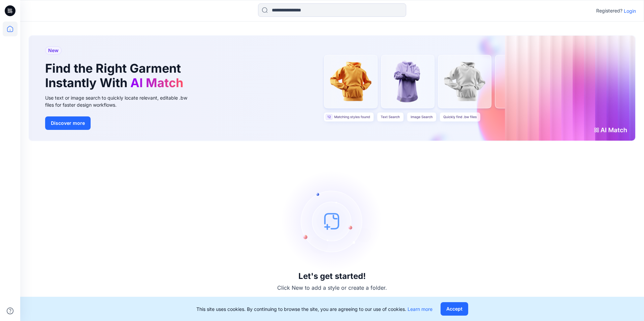  I want to click on span: AI Match, so click(156, 83).